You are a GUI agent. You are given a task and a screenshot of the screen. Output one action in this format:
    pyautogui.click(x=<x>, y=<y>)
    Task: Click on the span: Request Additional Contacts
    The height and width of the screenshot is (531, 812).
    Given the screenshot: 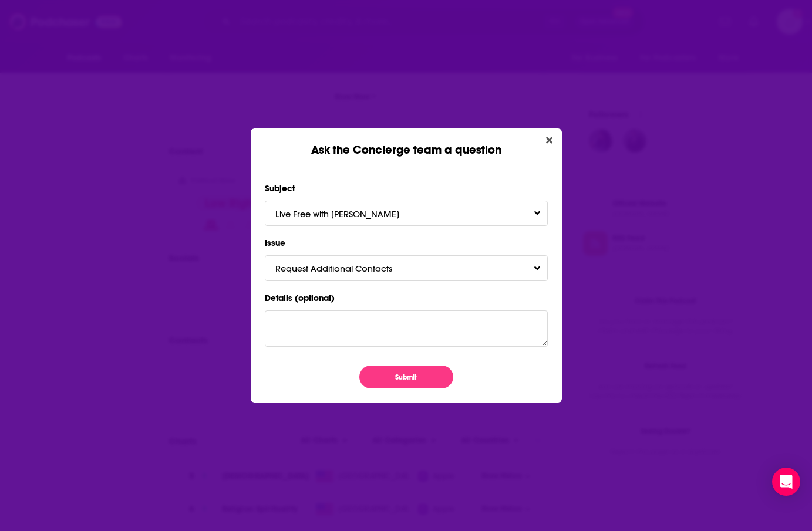 What is the action you would take?
    pyautogui.click(x=345, y=268)
    